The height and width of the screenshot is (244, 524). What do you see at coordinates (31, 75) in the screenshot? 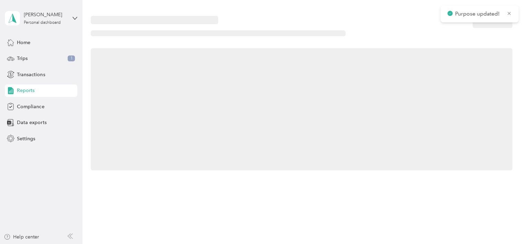
I see `span: Transactions` at bounding box center [31, 75].